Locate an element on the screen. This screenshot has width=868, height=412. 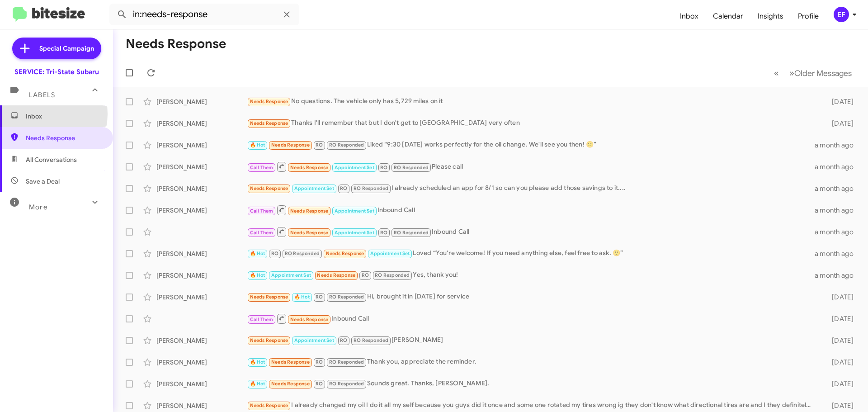
div: Yes, thank you! is located at coordinates (531, 275).